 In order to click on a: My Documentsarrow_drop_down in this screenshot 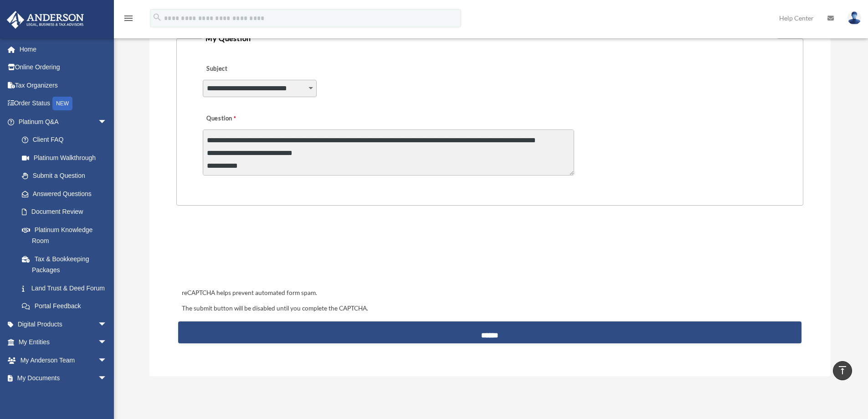, I will do `click(63, 378)`.